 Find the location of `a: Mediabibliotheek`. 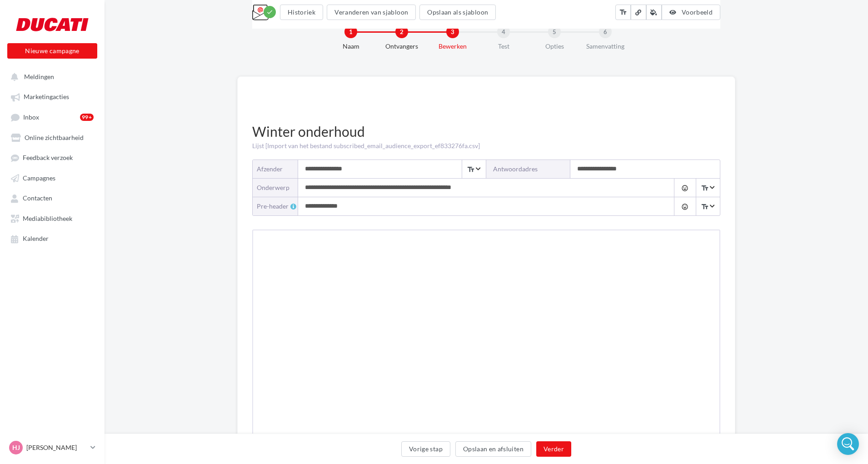

a: Mediabibliotheek is located at coordinates (53, 218).